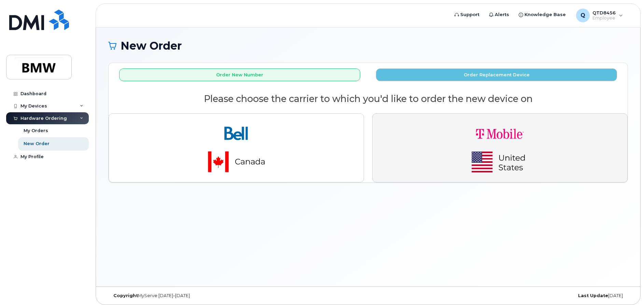 The width and height of the screenshot is (644, 305). Describe the element at coordinates (236, 147) in the screenshot. I see `img: bell-18aeeabaf521bd2b78f928a02ee3b89e57356879d39bd386a17a7cccf8069aed.png` at that location.